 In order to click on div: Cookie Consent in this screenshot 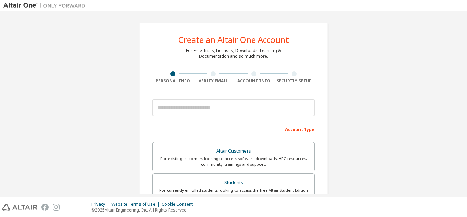, I will do `click(179, 204)`.